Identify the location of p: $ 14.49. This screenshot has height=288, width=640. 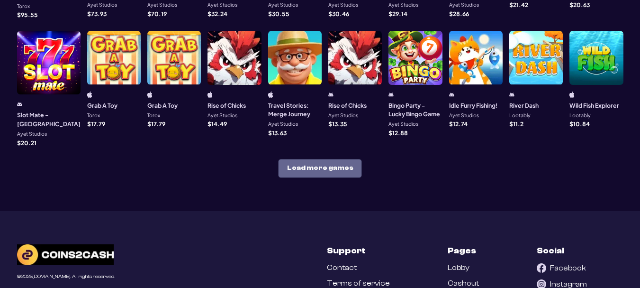
(217, 124).